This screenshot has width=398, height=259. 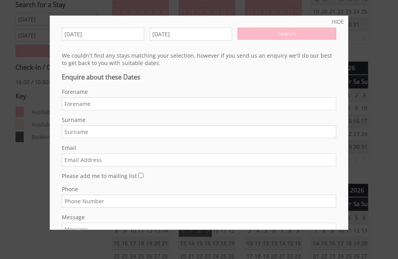 I want to click on label: Please add me to mailing list, so click(x=99, y=175).